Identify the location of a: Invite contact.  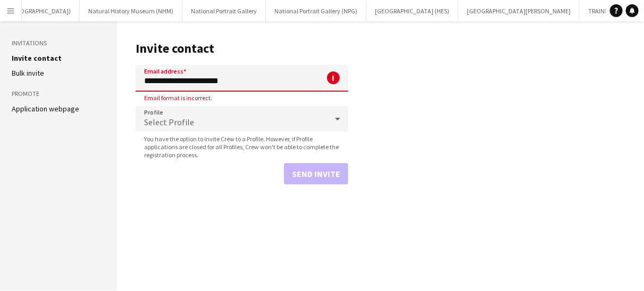
(37, 58).